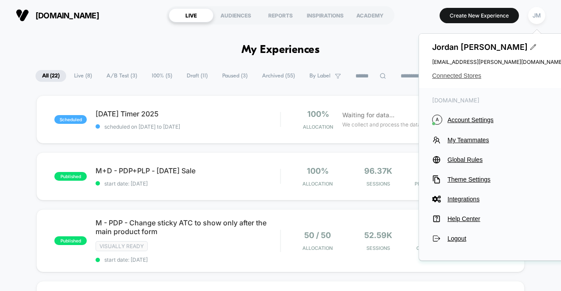 The width and height of the screenshot is (561, 291). Describe the element at coordinates (378, 171) in the screenshot. I see `span: 96.37k` at that location.